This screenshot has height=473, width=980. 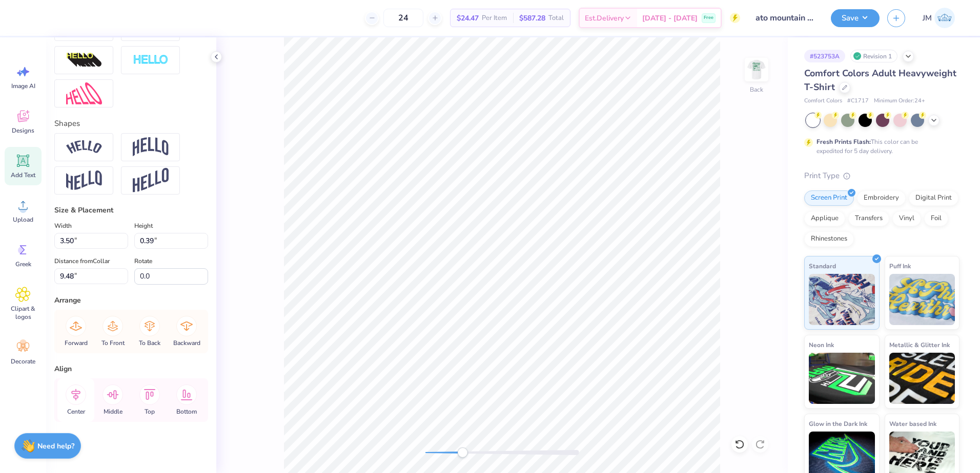 I want to click on span: Image AI, so click(x=23, y=86).